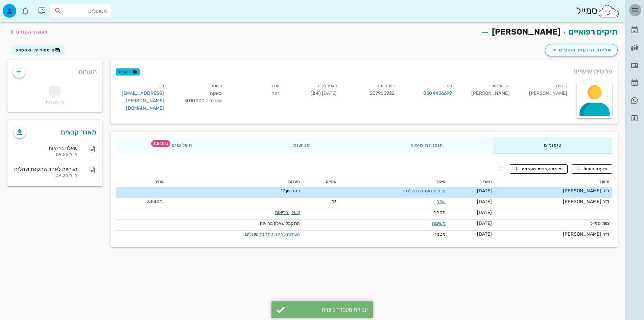  Describe the element at coordinates (55, 70) in the screenshot. I see `div: הערות` at that location.